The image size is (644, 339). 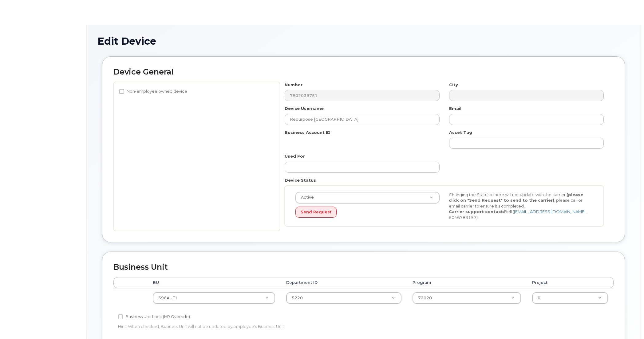 What do you see at coordinates (316, 212) in the screenshot?
I see `button: Send Request` at bounding box center [316, 212].